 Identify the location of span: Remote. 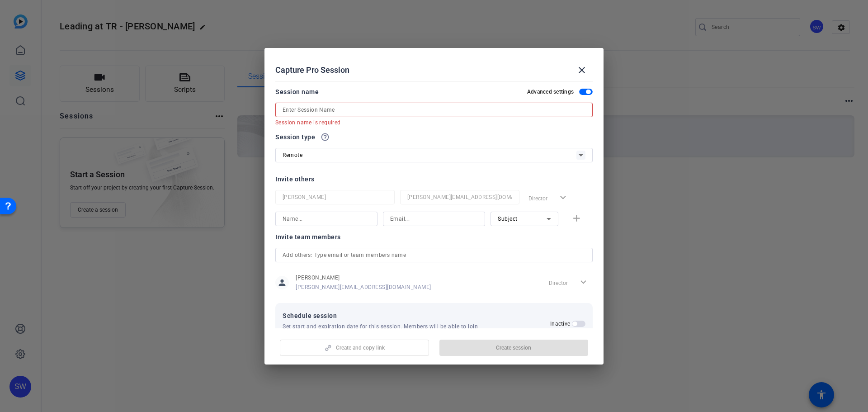
(293, 155).